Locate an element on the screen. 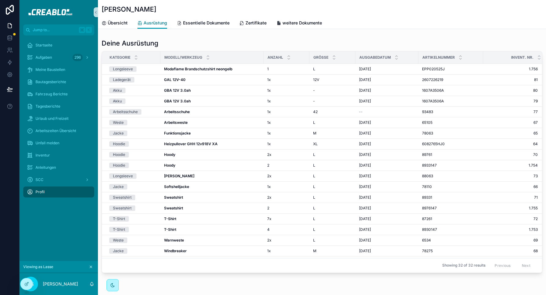 This screenshot has height=295, width=546. span: 65 is located at coordinates (510, 133).